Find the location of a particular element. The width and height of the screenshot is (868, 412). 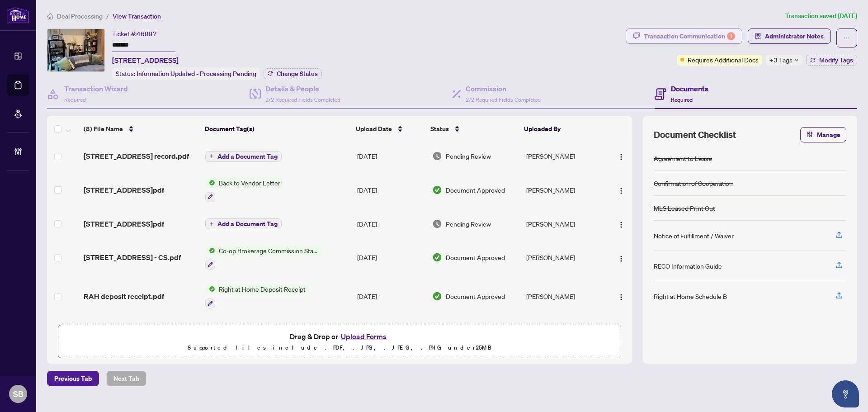

th: Document Tag(s) is located at coordinates (277, 129).